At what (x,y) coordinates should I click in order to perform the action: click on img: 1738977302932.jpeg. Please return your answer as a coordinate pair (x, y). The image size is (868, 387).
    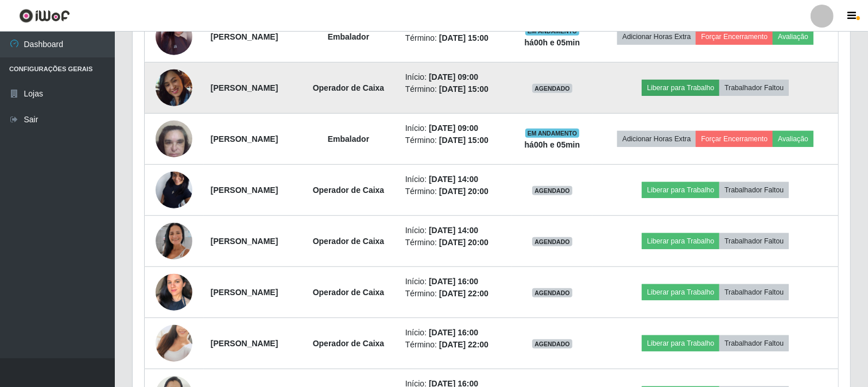
    Looking at the image, I should click on (174, 37).